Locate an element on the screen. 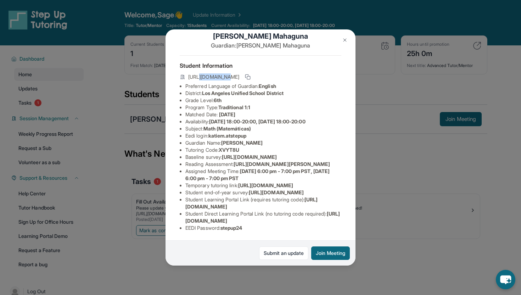  li: Preferred Language of Guardian: is located at coordinates (264, 86).